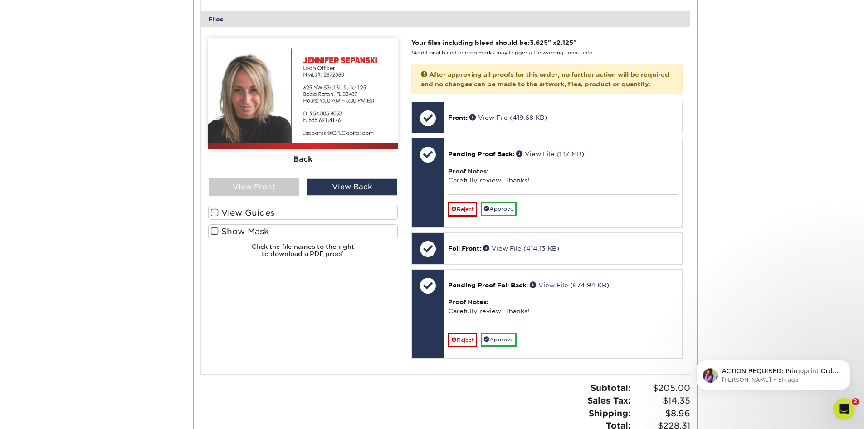 This screenshot has height=429, width=864. Describe the element at coordinates (445, 19) in the screenshot. I see `div: Files` at that location.